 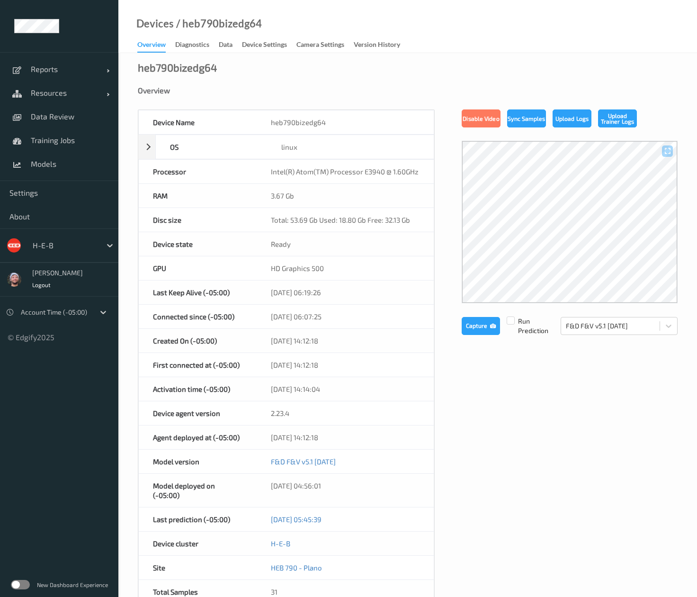 What do you see at coordinates (155, 24) in the screenshot?
I see `a: Devices` at bounding box center [155, 24].